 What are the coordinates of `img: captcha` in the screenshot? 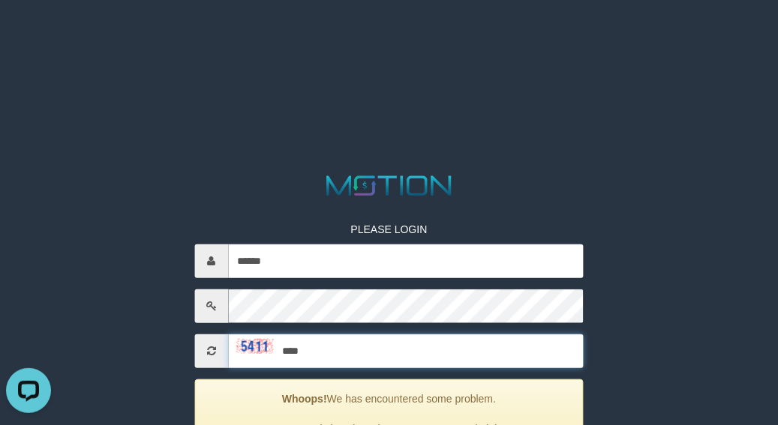 It's located at (254, 347).